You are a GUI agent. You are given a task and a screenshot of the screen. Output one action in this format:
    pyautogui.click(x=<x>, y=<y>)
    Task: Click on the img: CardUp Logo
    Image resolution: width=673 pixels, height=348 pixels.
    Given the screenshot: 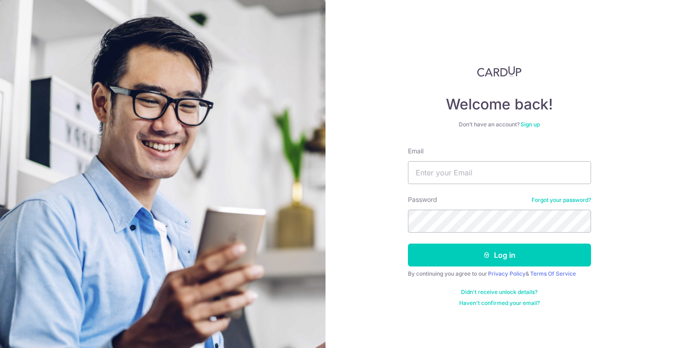 What is the action you would take?
    pyautogui.click(x=500, y=71)
    